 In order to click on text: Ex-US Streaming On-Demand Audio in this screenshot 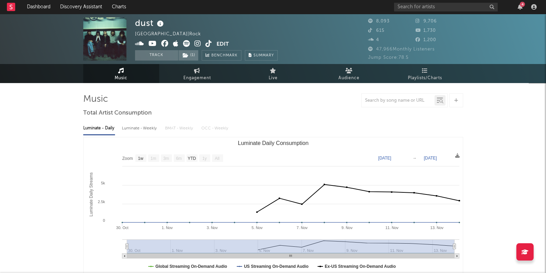, I will do `click(360, 266)`.